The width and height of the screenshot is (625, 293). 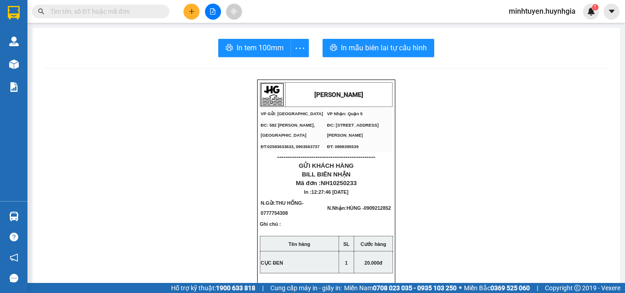 What do you see at coordinates (300, 48) in the screenshot?
I see `button: more` at bounding box center [300, 48].